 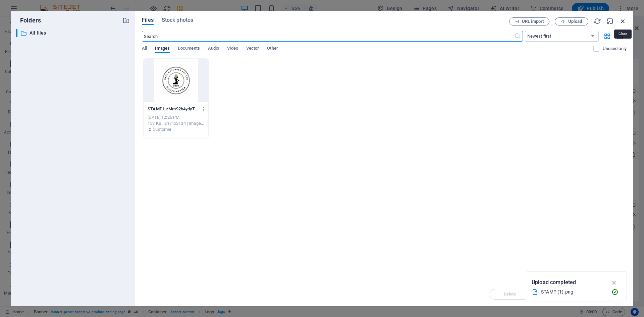 What do you see at coordinates (176, 123) in the screenshot?
I see `div: 153 KB | 2171x2134 | image/png` at bounding box center [176, 123].